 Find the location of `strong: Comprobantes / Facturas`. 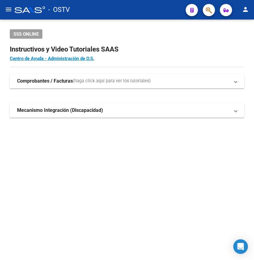

strong: Comprobantes / Facturas is located at coordinates (45, 81).